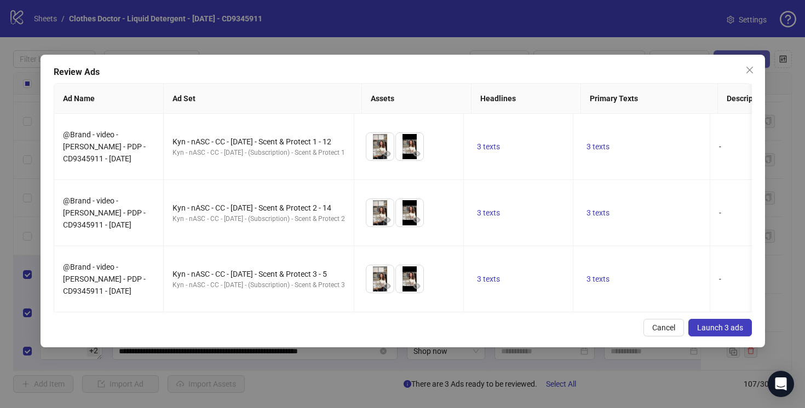  What do you see at coordinates (526, 99) in the screenshot?
I see `th: Headlines` at bounding box center [526, 99].